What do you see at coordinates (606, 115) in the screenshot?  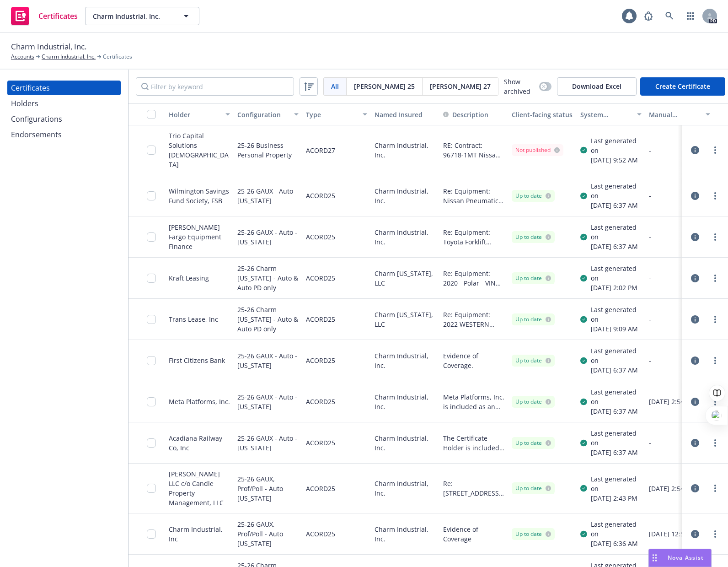 I see `div: System certificate last generated` at bounding box center [606, 115].